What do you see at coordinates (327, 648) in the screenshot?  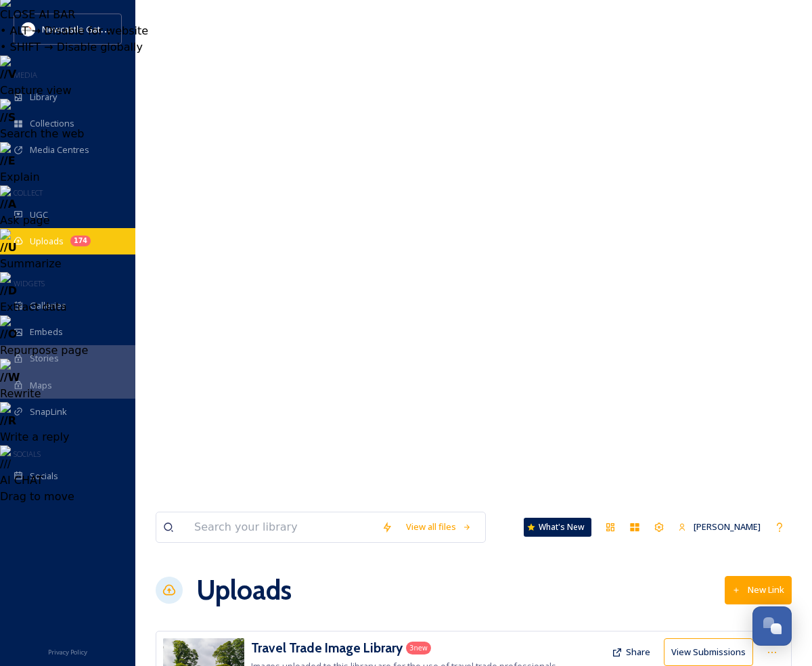 I see `h3: Travel Trade Image Library` at bounding box center [327, 648].